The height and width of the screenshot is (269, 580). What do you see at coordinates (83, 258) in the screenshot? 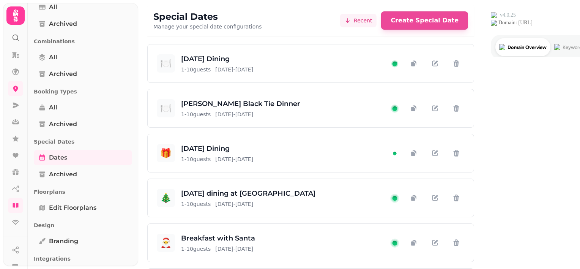
I see `p: Integrations` at bounding box center [83, 258].